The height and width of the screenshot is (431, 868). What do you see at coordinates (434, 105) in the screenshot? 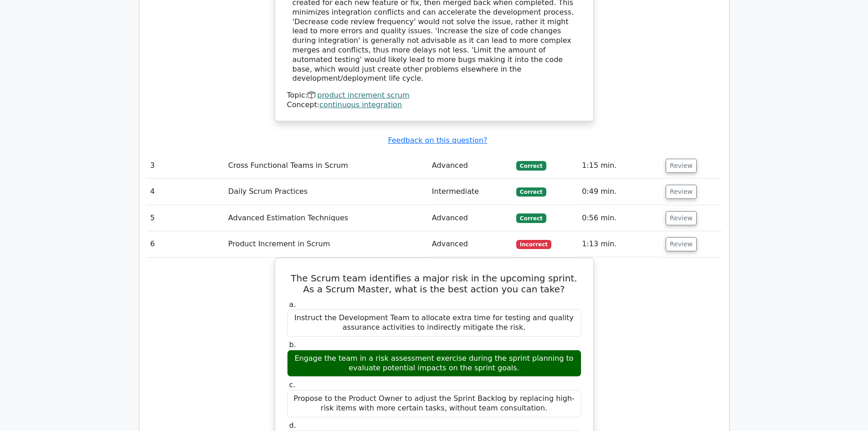
I see `div: Concept:` at bounding box center [434, 105].